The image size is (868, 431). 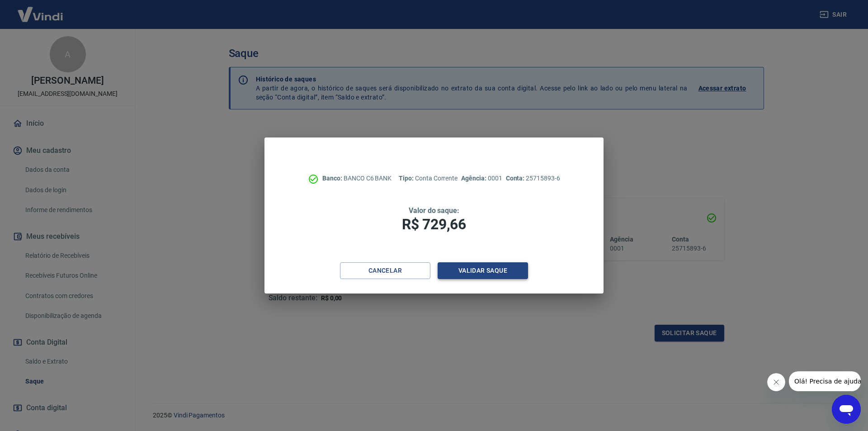 I want to click on p: BANCO C6 BANK, so click(x=357, y=178).